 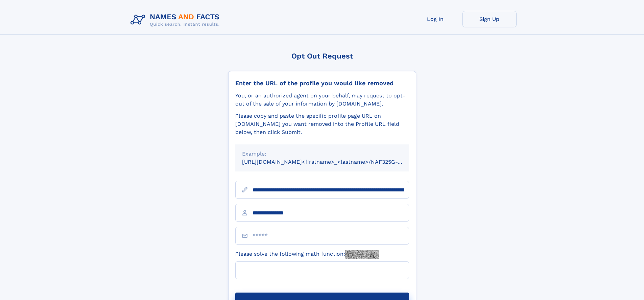 I want to click on label: Please solve the following math function:, so click(x=307, y=255).